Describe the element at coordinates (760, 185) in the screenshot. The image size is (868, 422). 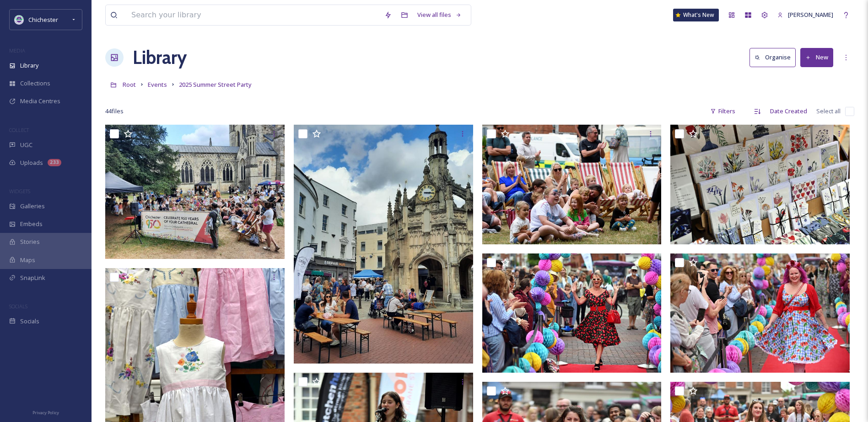
I see `img: allan@allanhutchings.com-060707-4517_CDC_SUMMER_PARTY.jpg` at that location.